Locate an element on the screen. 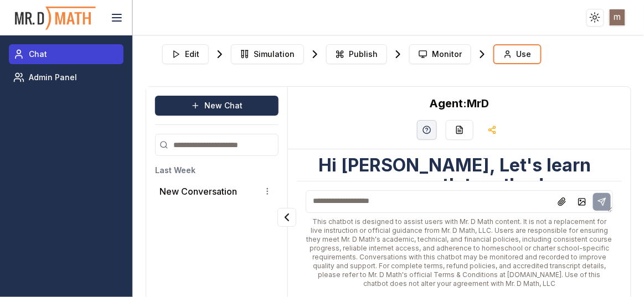 The width and height of the screenshot is (644, 297). img: ACg8ocJF9pzeCqlo4ezUS9X6Xfqcx_FUcdFr9_JrUZCRfvkAGUe5qw=s96-c is located at coordinates (618, 17).